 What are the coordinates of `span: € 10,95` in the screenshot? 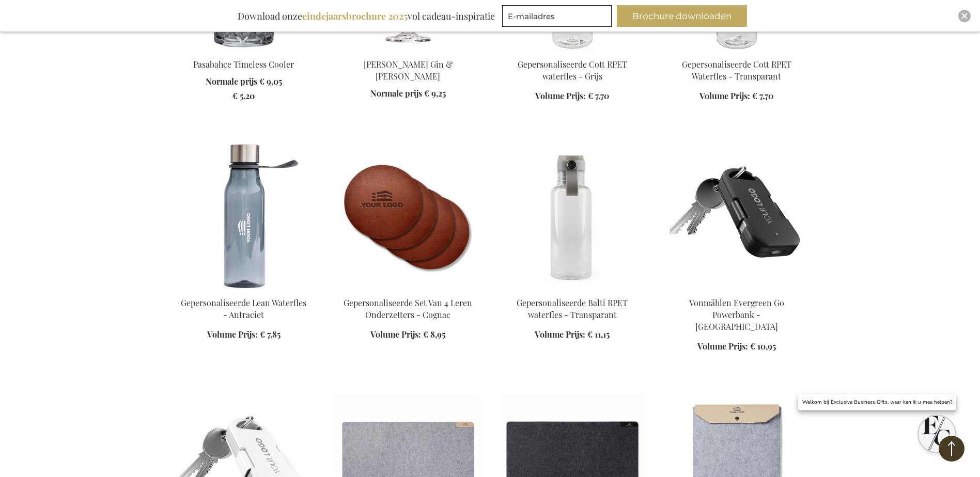 It's located at (763, 346).